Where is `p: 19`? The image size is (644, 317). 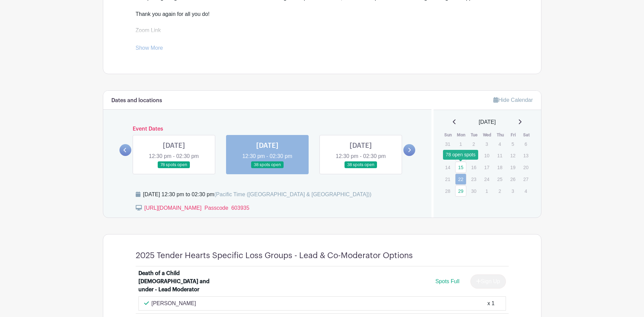
p: 19 is located at coordinates (513, 167).